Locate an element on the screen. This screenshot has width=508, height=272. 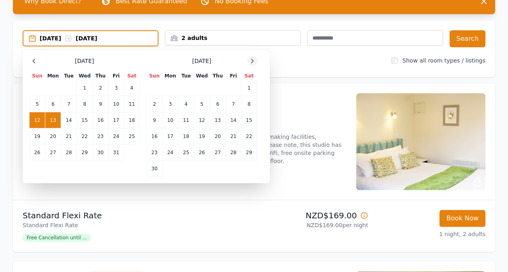
p: NZD$169.00 is located at coordinates (313, 216).